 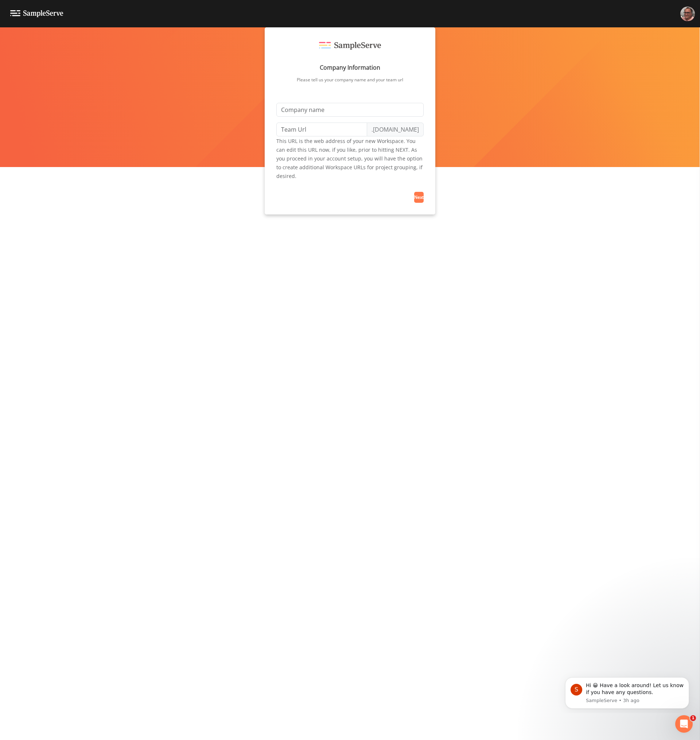 I want to click on img: e2d790fa78825a4bb76dcb6ab311d44c, so click(x=688, y=14).